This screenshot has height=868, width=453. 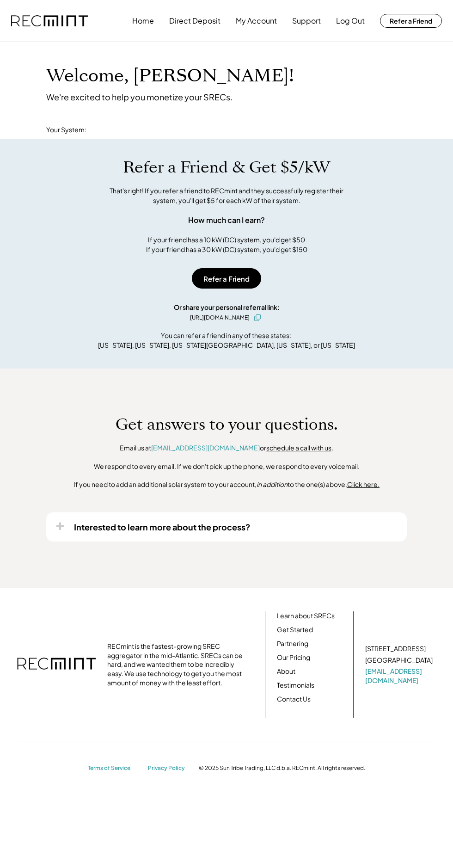 I want to click on div: © 2025 Sun Tribe Trading, LLC d.b.a. RECmint. All rights reserved., so click(x=282, y=768).